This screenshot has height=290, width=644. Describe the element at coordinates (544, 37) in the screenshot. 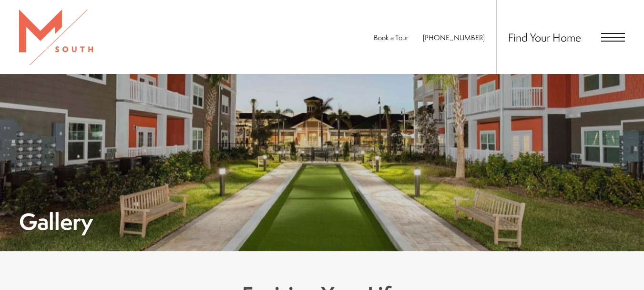

I see `span: Find Your Home` at that location.